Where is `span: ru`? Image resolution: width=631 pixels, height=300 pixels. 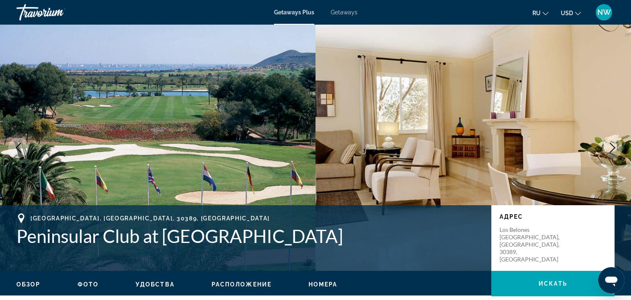
span: ru is located at coordinates (537, 13).